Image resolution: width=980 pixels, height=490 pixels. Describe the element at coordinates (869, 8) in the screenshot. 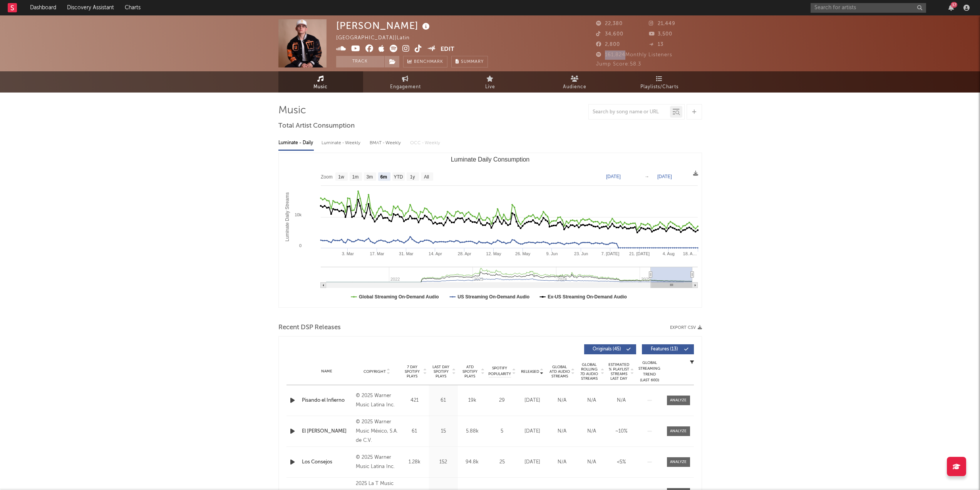

I see `input: Search for artists` at that location.